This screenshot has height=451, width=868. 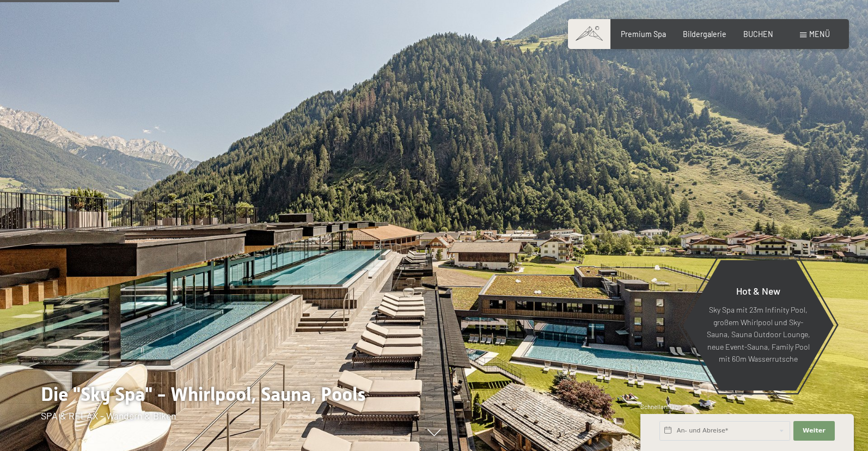 What do you see at coordinates (660, 406) in the screenshot?
I see `span: Schnellanfrage` at bounding box center [660, 406].